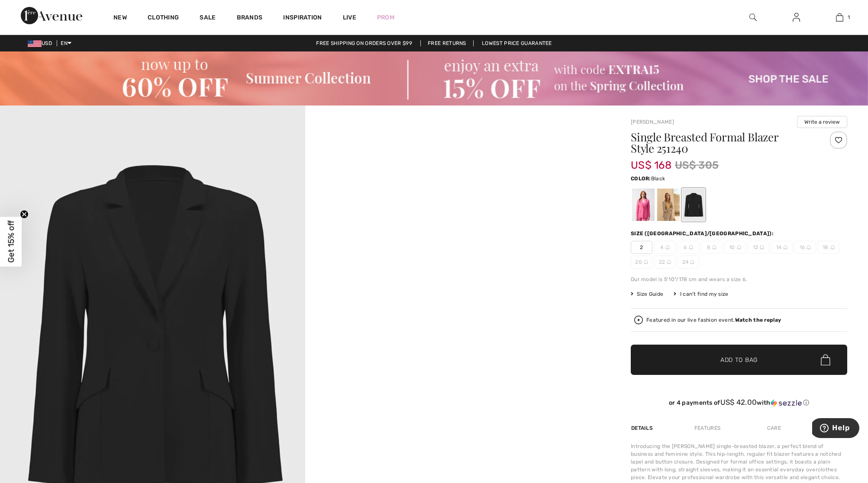  Describe the element at coordinates (740, 404) in the screenshot. I see `div: or 4 payments ofUS$ 42.00withSezzle Click to learn more about Sezzle` at that location.